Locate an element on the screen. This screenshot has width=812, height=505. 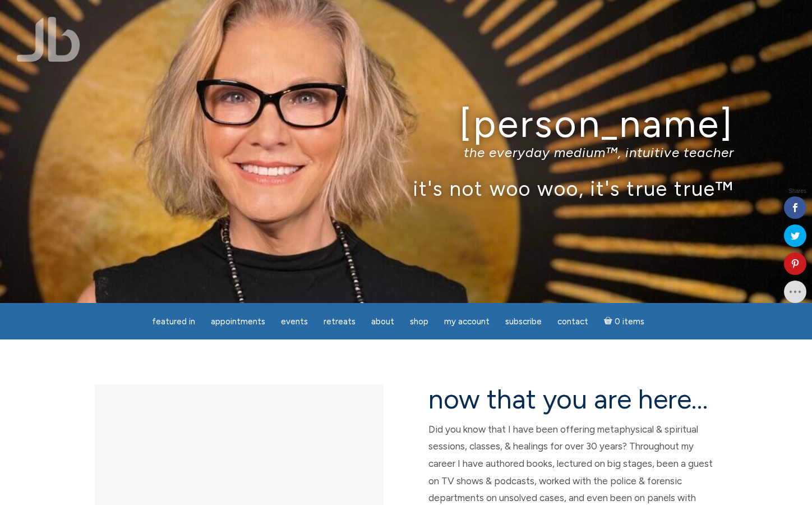
span: Shop is located at coordinates (419, 321).